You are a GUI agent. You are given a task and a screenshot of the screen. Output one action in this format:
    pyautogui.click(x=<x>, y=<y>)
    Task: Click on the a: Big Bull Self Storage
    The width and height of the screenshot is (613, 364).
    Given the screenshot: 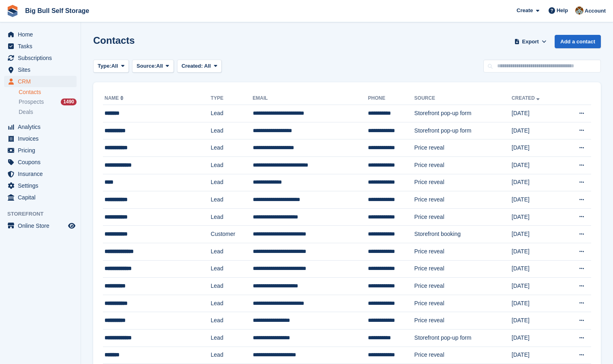 What is the action you would take?
    pyautogui.click(x=57, y=11)
    